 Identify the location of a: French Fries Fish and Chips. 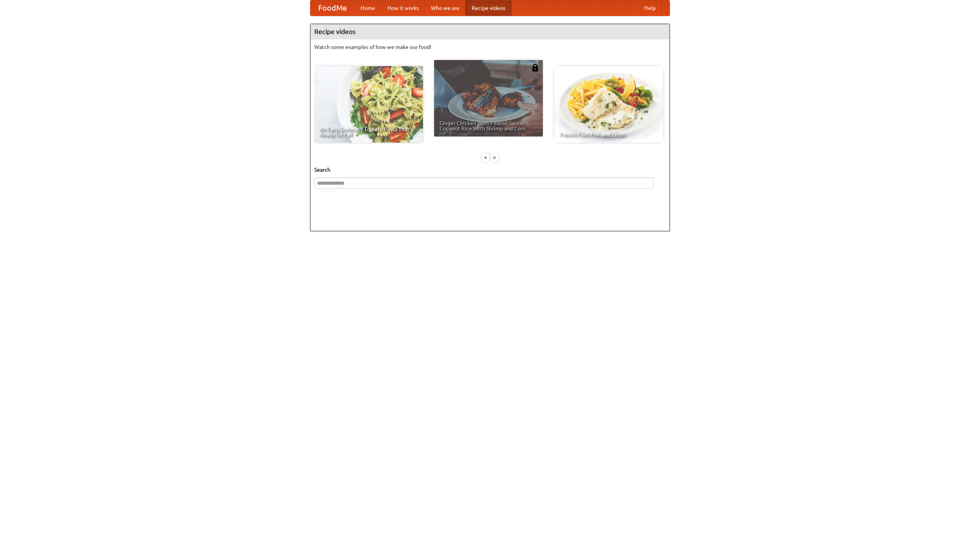
(609, 104).